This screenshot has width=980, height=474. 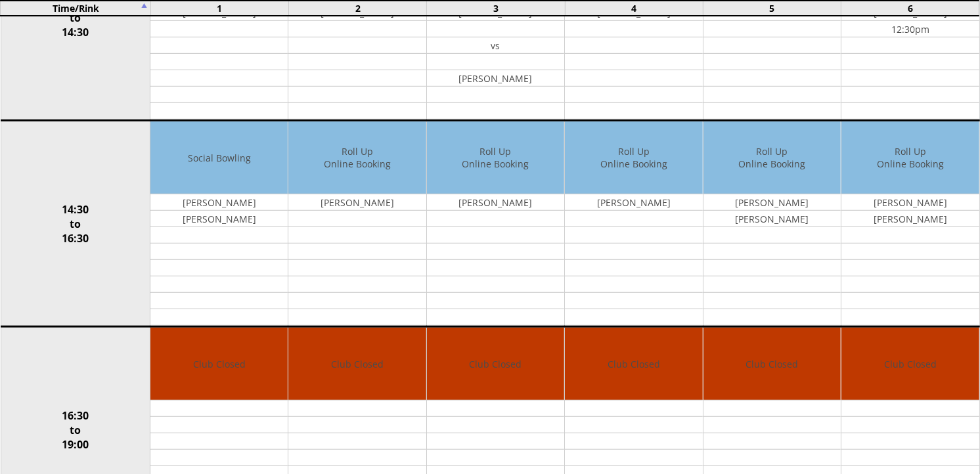 I want to click on td: 5, so click(x=771, y=8).